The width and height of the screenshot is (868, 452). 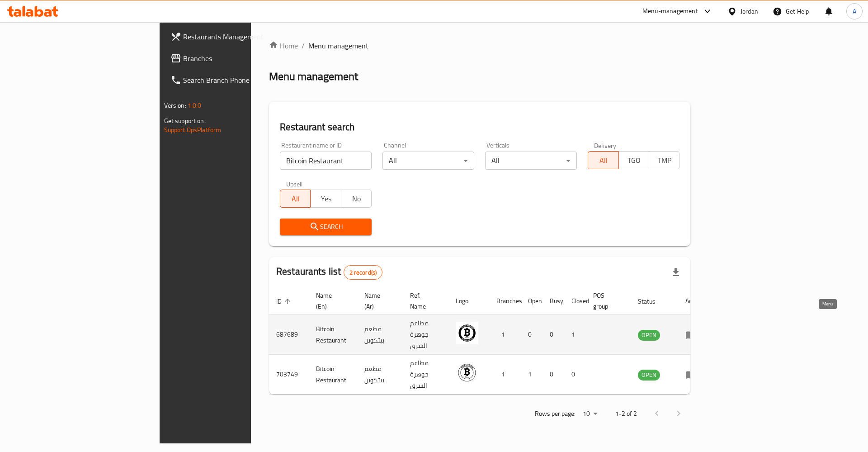 What do you see at coordinates (285, 301) in the screenshot?
I see `span: ID` at bounding box center [285, 301].